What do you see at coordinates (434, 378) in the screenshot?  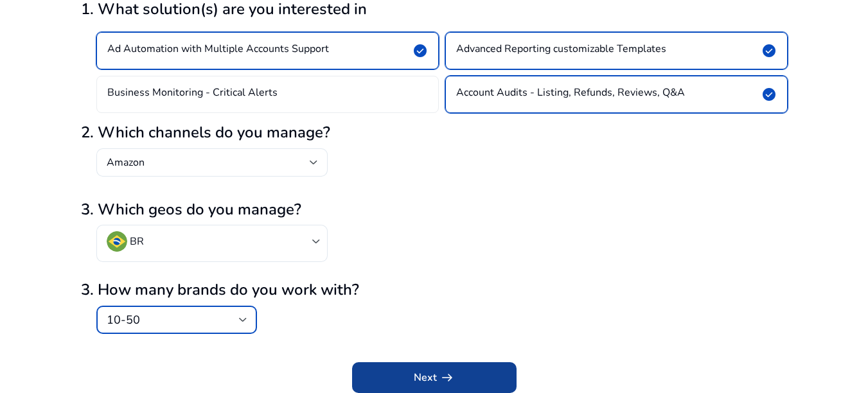 I see `span: Next` at bounding box center [434, 378].